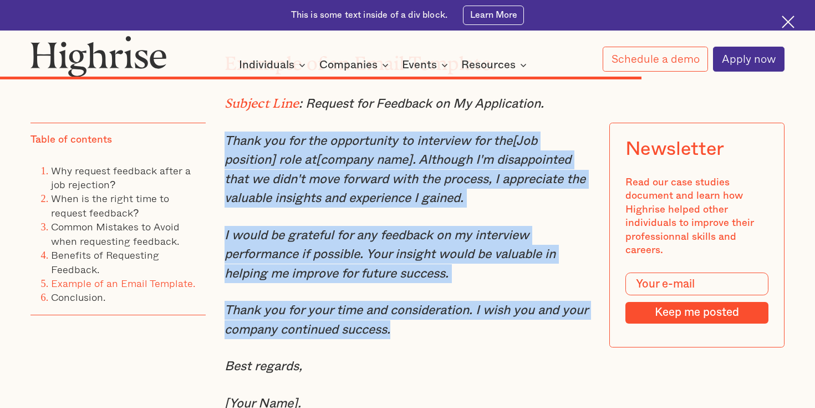 The height and width of the screenshot is (408, 815). What do you see at coordinates (262, 100) in the screenshot?
I see `em: Subject Line` at bounding box center [262, 100].